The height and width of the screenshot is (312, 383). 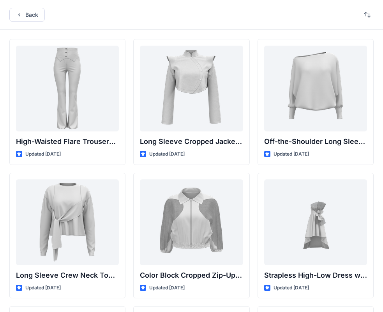 I want to click on p: Off-the-Shoulder Long Sleeve Top, so click(x=316, y=142).